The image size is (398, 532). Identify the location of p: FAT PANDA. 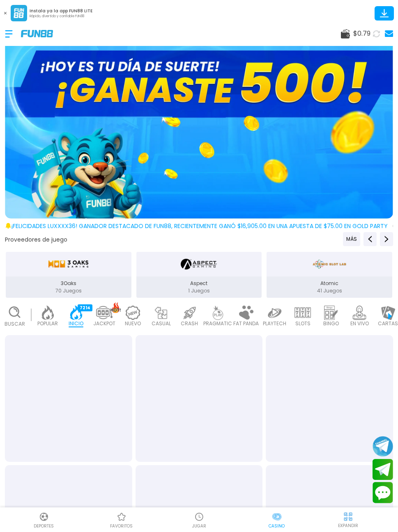
(246, 323).